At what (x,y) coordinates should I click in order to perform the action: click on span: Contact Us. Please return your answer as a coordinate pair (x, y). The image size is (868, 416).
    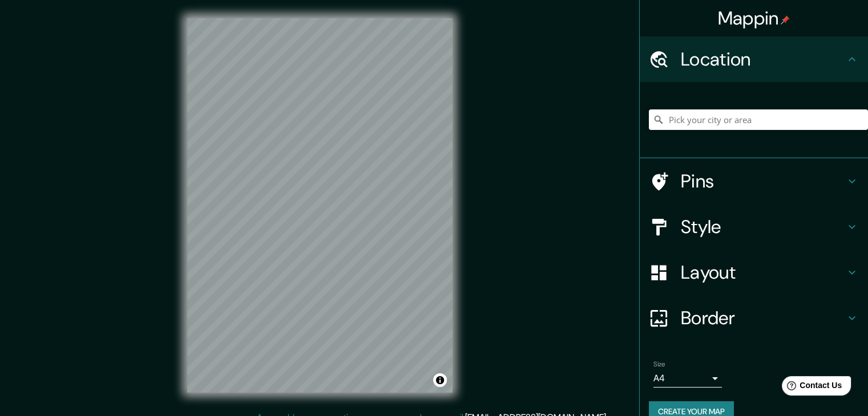
    Looking at the image, I should click on (54, 14).